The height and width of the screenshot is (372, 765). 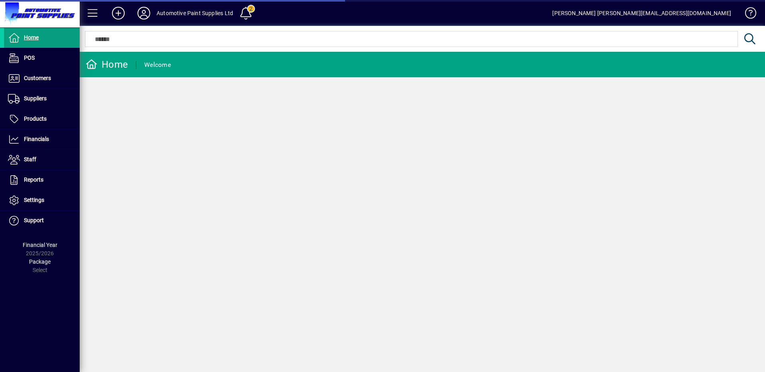 I want to click on a: Financials, so click(x=42, y=139).